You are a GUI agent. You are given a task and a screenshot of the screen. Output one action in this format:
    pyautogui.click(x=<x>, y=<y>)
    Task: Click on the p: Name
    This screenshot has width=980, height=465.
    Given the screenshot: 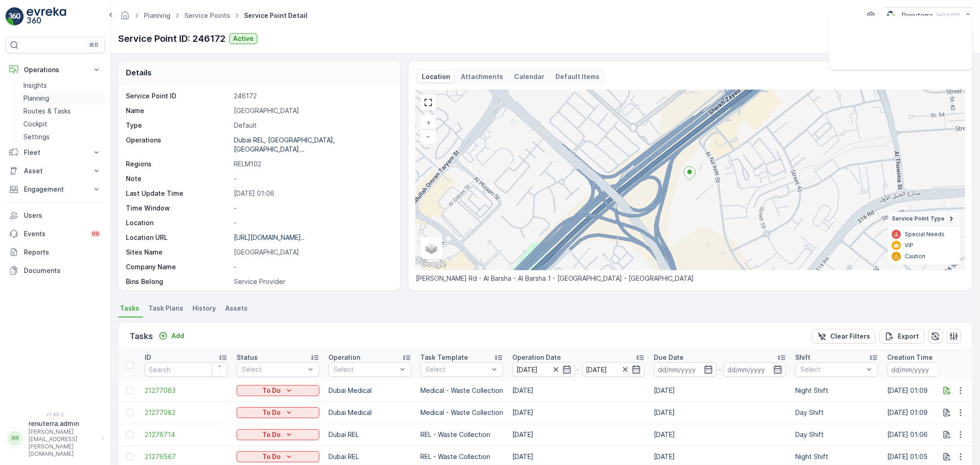 What is the action you would take?
    pyautogui.click(x=178, y=110)
    